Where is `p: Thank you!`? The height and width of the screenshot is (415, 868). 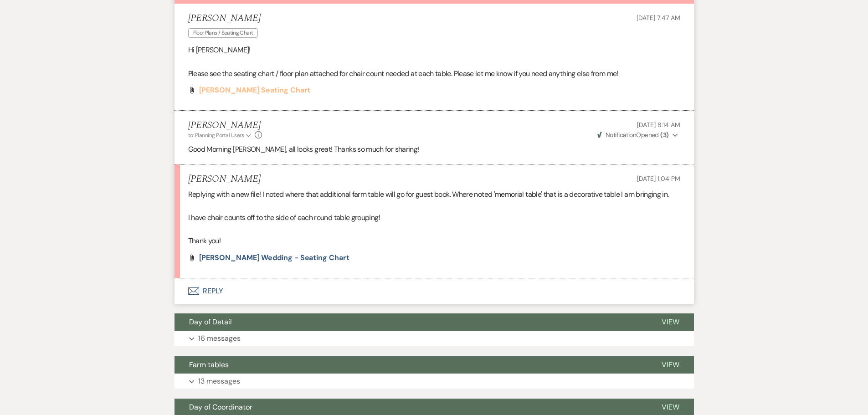
p: Thank you! is located at coordinates (434, 241).